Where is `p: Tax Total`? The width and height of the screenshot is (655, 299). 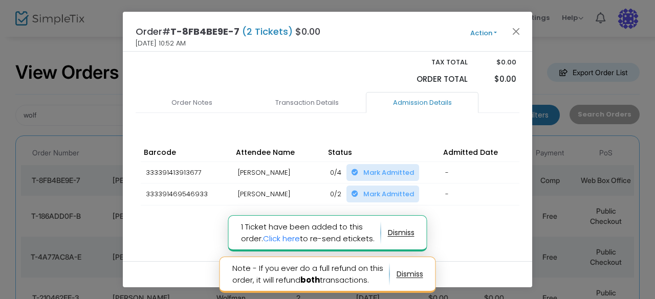
p: Tax Total is located at coordinates (424, 62).